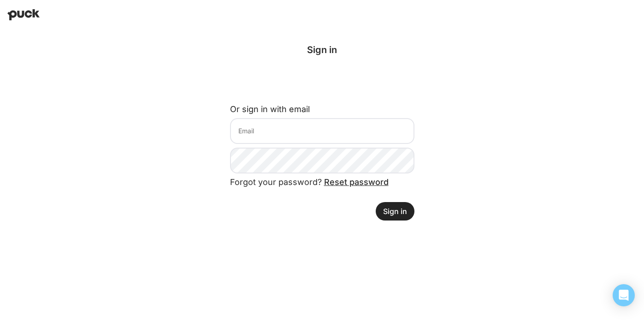  I want to click on img: Puck home, so click(23, 15).